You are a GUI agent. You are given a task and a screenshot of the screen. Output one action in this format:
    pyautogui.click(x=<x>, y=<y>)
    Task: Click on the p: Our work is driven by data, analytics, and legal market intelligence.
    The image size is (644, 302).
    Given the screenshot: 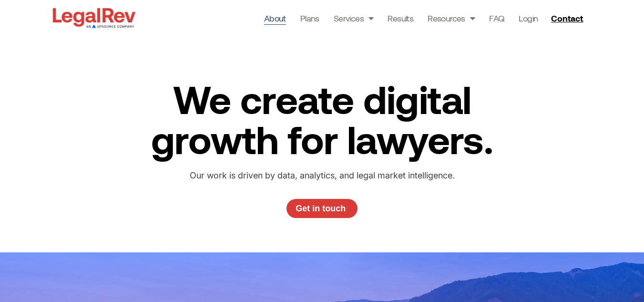 What is the action you would take?
    pyautogui.click(x=322, y=176)
    